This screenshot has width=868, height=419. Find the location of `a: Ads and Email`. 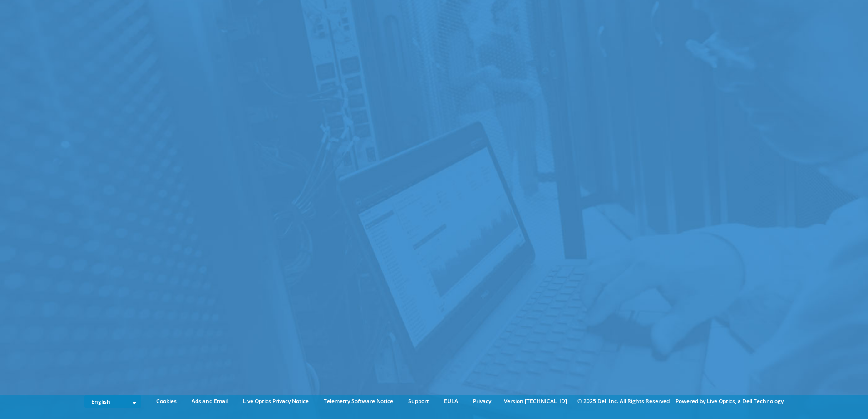

a: Ads and Email is located at coordinates (209, 402).